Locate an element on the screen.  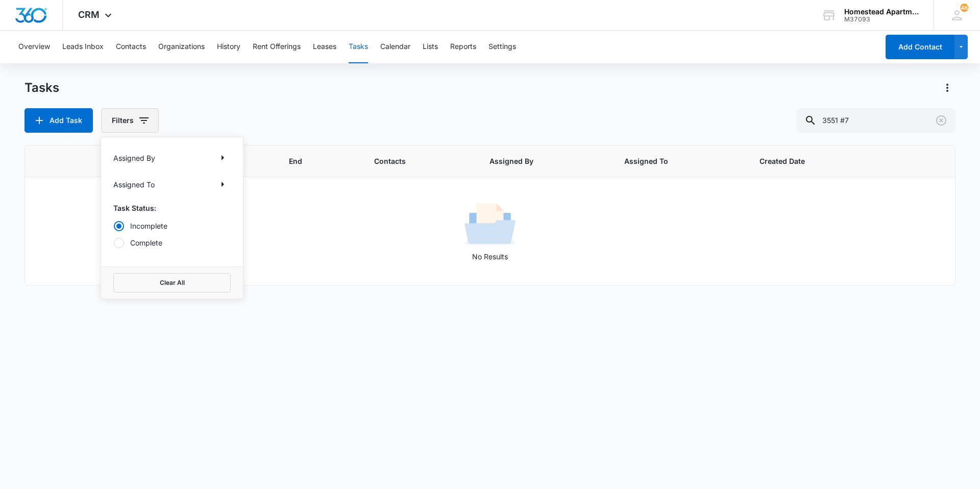
span: Assigned To is located at coordinates (672, 161).